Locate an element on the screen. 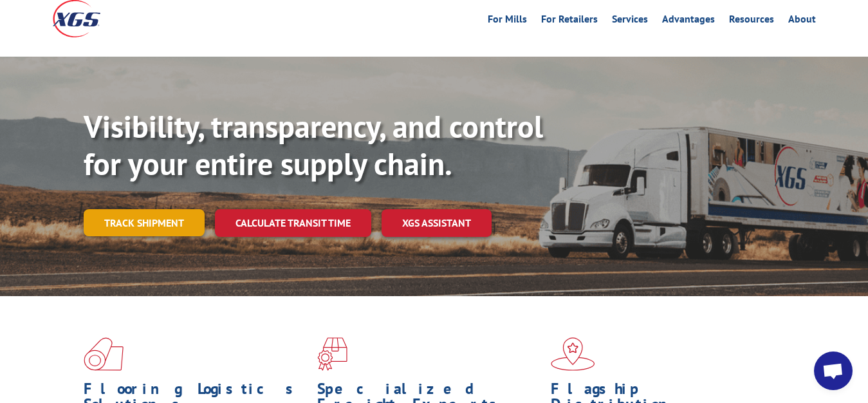 The image size is (868, 403). a: Services is located at coordinates (630, 21).